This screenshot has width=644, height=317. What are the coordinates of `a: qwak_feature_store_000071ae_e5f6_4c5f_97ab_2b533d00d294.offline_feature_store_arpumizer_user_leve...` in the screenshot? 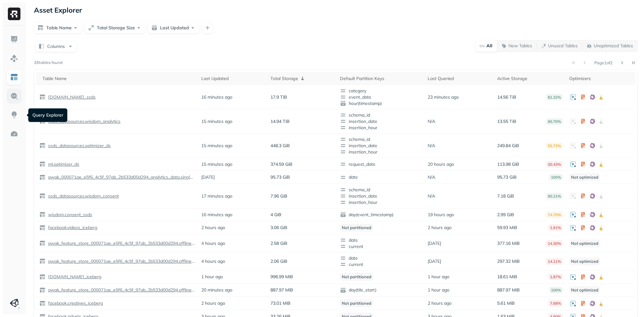 It's located at (120, 243).